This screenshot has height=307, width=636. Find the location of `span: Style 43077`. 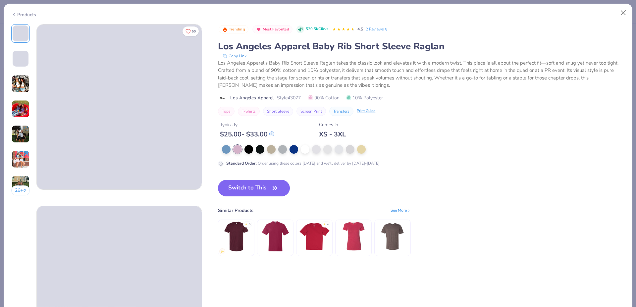

span: Style 43077 is located at coordinates (289, 98).